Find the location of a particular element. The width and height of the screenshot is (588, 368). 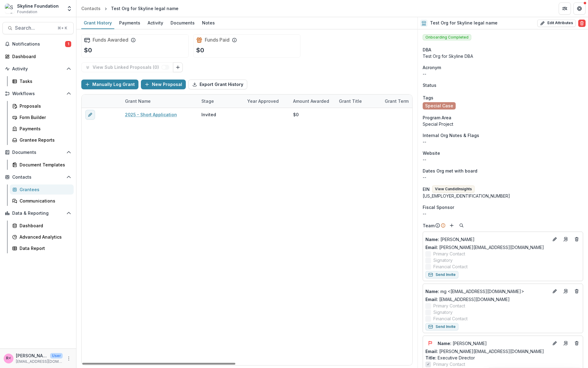

div: Skyline Foundation is located at coordinates (38, 6).